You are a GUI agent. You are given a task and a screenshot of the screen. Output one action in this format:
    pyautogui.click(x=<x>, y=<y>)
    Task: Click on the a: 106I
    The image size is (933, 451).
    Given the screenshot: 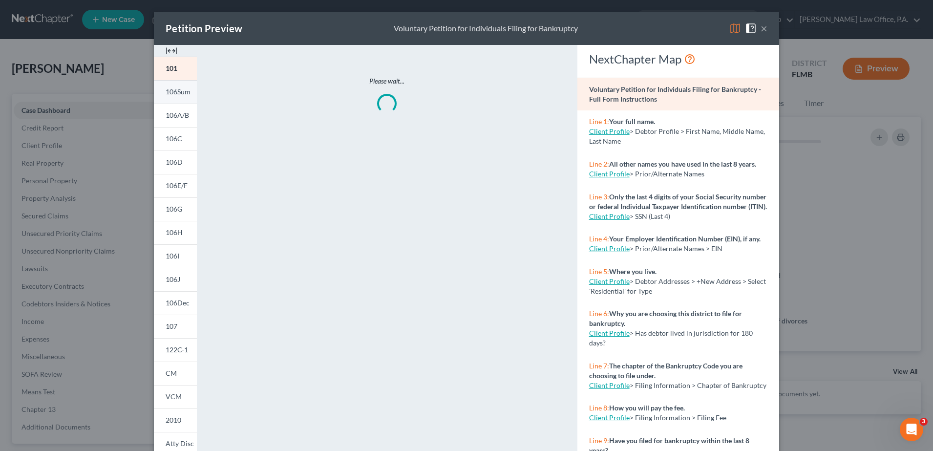 What is the action you would take?
    pyautogui.click(x=175, y=256)
    